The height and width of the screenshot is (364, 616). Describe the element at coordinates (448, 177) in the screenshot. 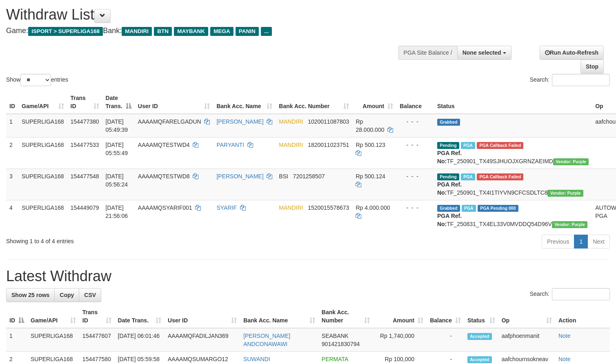

I see `span: Pending` at that location.